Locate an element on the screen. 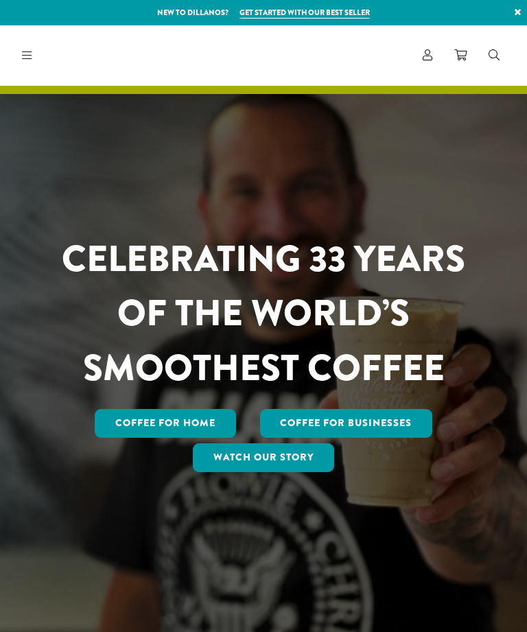 The width and height of the screenshot is (527, 632). a: Search is located at coordinates (494, 55).